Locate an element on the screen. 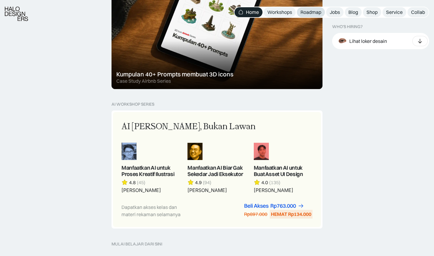 The image size is (434, 256). a: Service is located at coordinates (394, 12).